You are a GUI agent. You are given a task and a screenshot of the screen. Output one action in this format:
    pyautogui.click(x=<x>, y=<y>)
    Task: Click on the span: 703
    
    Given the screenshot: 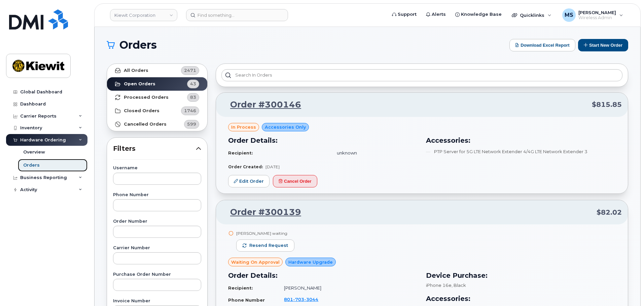 What is the action you would take?
    pyautogui.click(x=298, y=299)
    